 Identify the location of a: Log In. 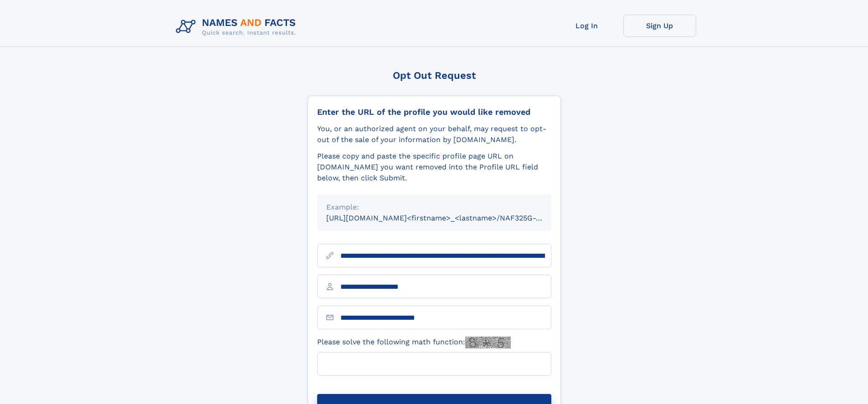
(587, 26).